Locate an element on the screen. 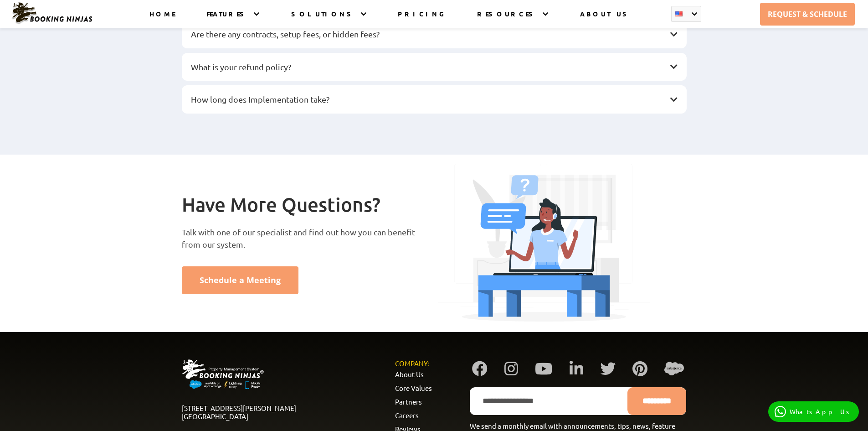 Image resolution: width=868 pixels, height=431 pixels. a: Careers is located at coordinates (407, 415).